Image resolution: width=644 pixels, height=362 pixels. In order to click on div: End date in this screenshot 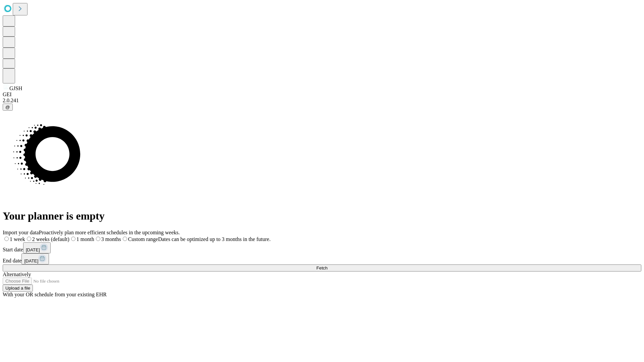, I will do `click(322, 259)`.